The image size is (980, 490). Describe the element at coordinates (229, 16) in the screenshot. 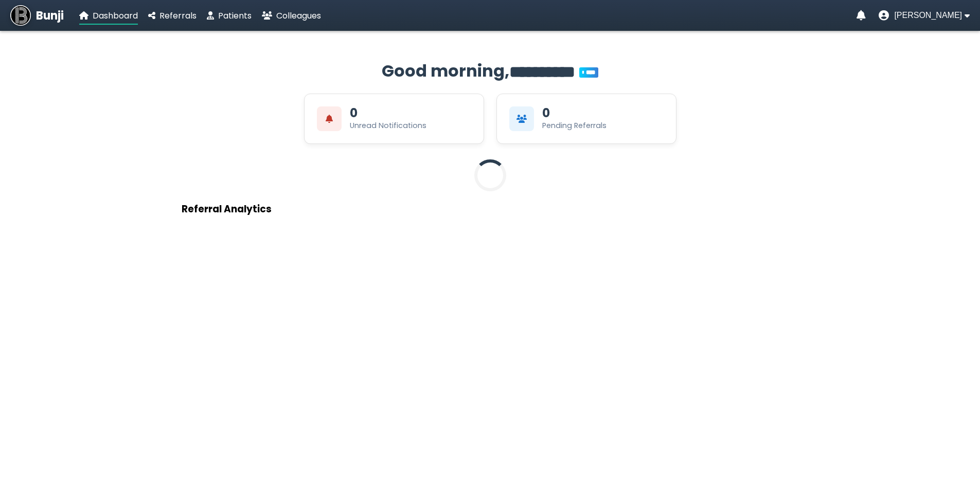

I see `a: Patients` at that location.